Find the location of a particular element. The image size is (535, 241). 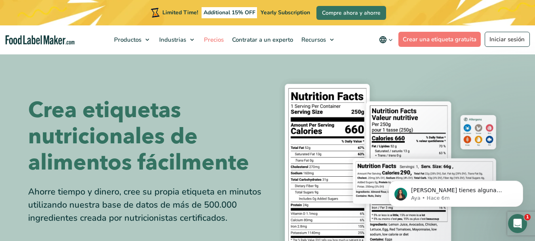

a: Precios is located at coordinates (213, 40).